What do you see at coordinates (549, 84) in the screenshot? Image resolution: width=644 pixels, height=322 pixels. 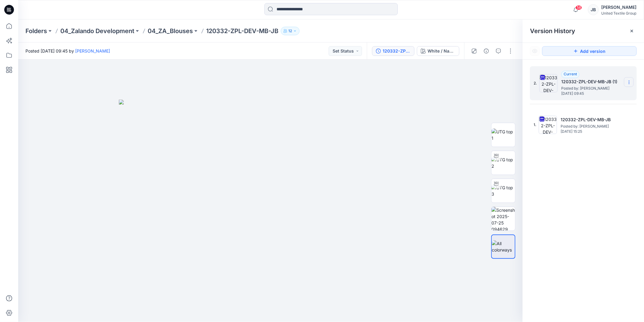 I see `img: 120332-ZPL-DEV-MB-JB (1)` at bounding box center [549, 84].